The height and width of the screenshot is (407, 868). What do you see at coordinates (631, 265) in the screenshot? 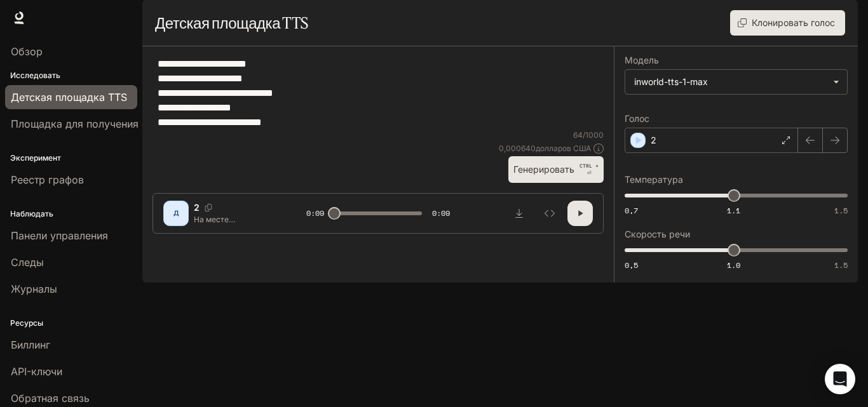
I see `font: 0,5` at bounding box center [631, 265].